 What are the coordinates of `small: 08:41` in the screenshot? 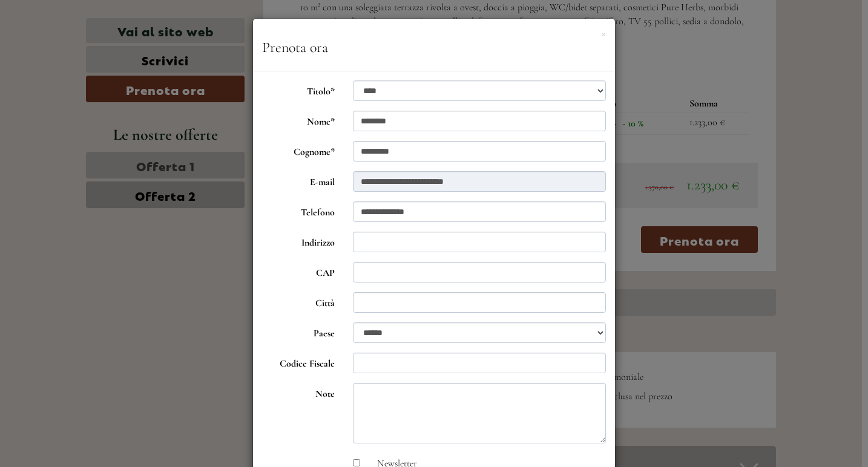 It's located at (89, 63).